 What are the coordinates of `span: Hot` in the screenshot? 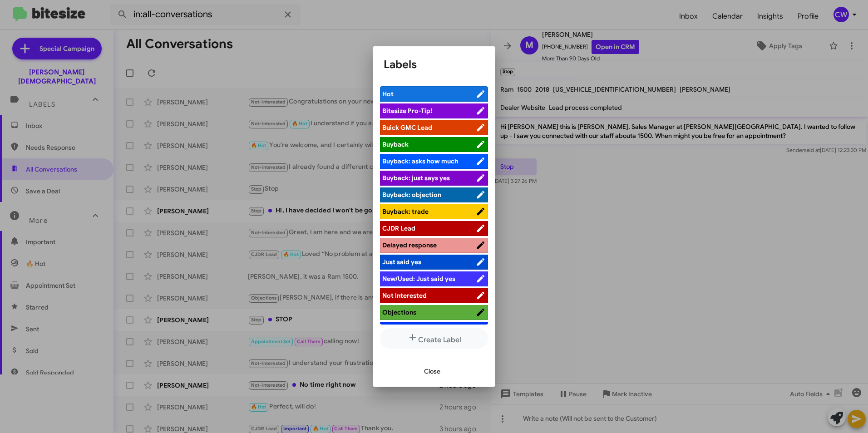 It's located at (388, 94).